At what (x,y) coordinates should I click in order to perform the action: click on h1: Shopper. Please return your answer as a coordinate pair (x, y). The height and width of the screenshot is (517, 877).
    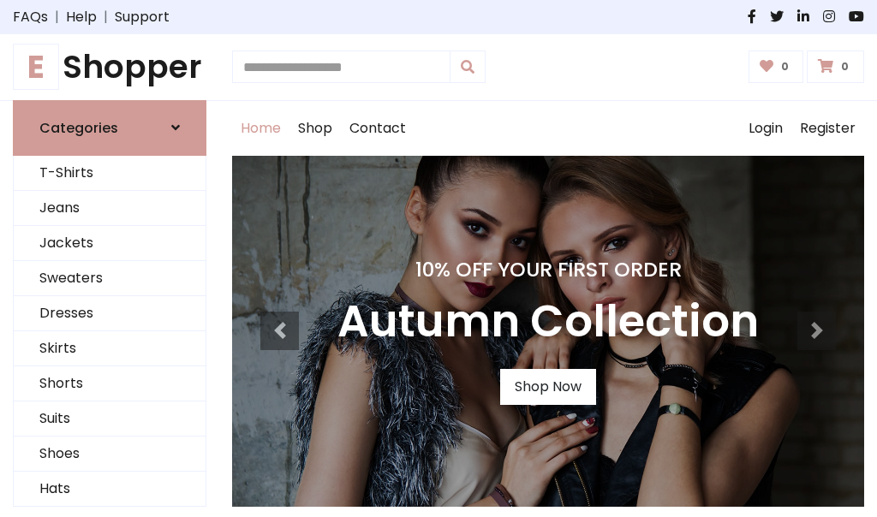
    Looking at the image, I should click on (110, 67).